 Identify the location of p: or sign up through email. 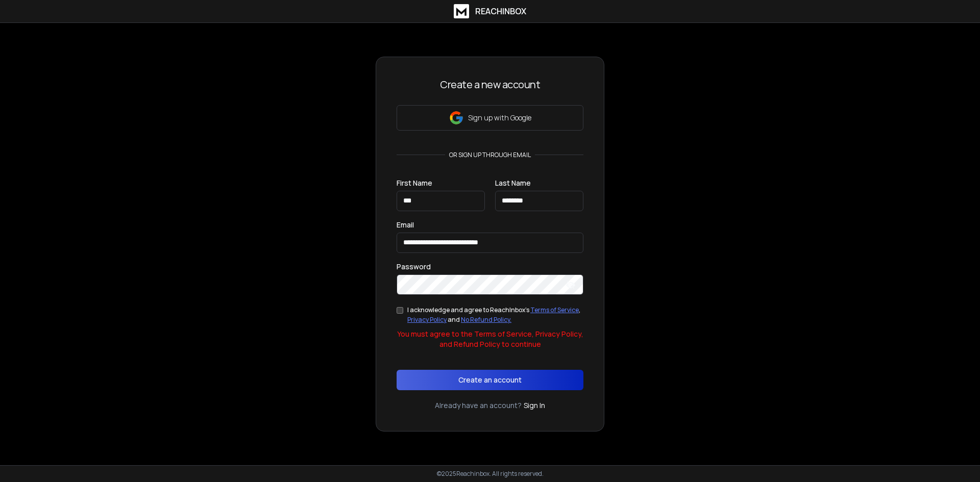
(490, 155).